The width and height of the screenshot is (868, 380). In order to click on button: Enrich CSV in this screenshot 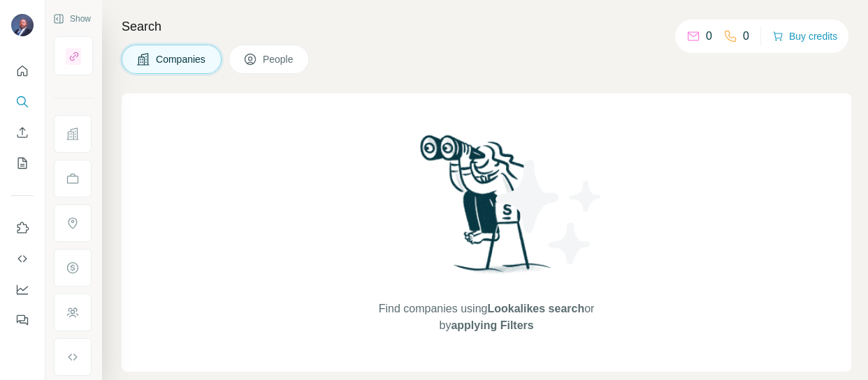, I will do `click(23, 133)`.